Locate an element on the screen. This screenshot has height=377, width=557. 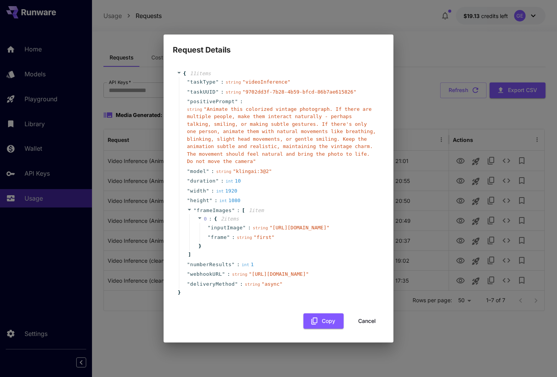
span: frame is located at coordinates (219, 237).